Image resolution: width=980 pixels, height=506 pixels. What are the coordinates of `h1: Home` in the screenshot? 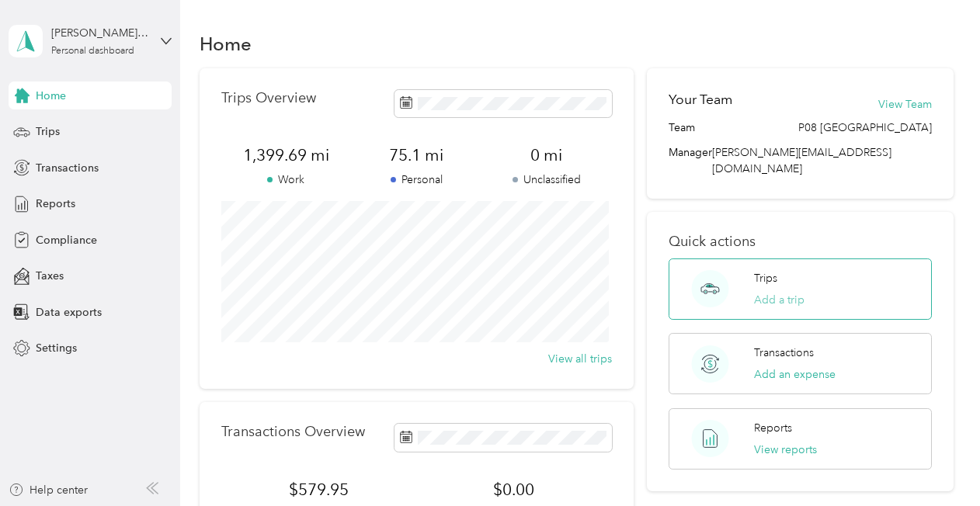 It's located at (226, 44).